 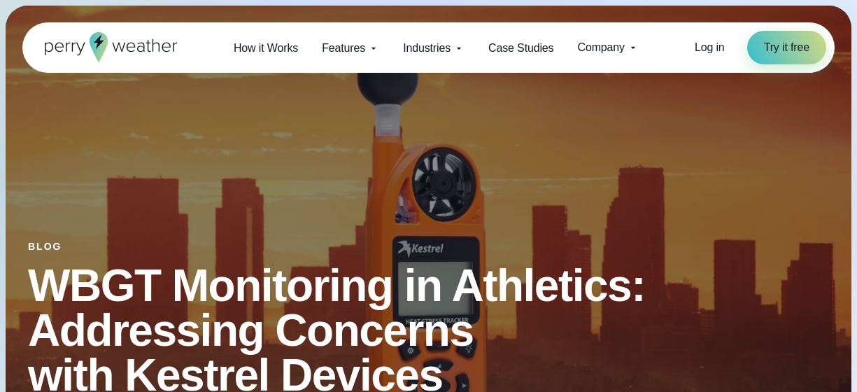 What do you see at coordinates (520, 48) in the screenshot?
I see `span: Case Studies` at bounding box center [520, 48].